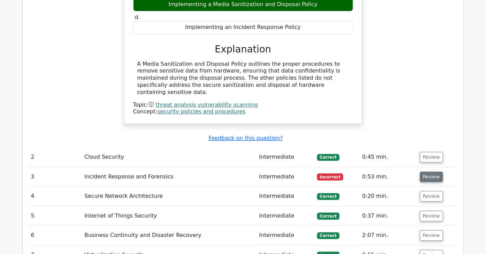 The image size is (486, 254). Describe the element at coordinates (243, 49) in the screenshot. I see `h3: Explanation` at that location.